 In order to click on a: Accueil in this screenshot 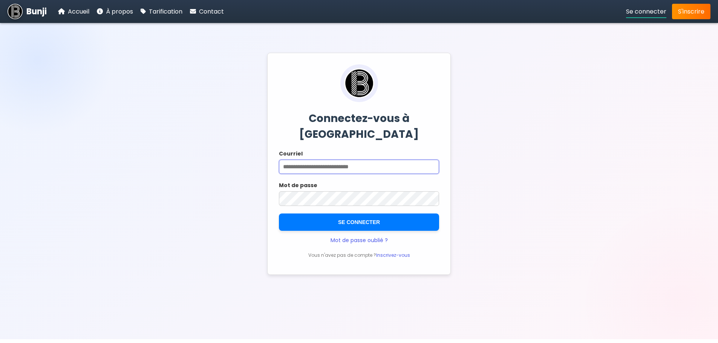, I will do `click(74, 11)`.